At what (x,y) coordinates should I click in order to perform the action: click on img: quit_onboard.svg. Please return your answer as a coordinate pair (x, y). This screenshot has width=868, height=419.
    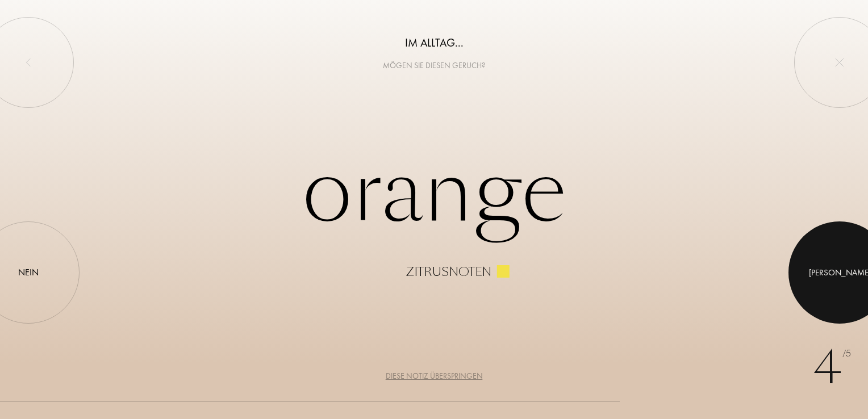
    Looking at the image, I should click on (839, 62).